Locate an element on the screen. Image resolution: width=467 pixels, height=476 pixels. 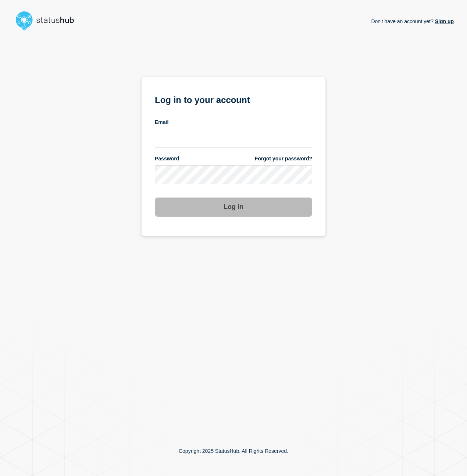
p: Copyright 2025 StatusHub. All Rights Reserved. is located at coordinates (234, 451).